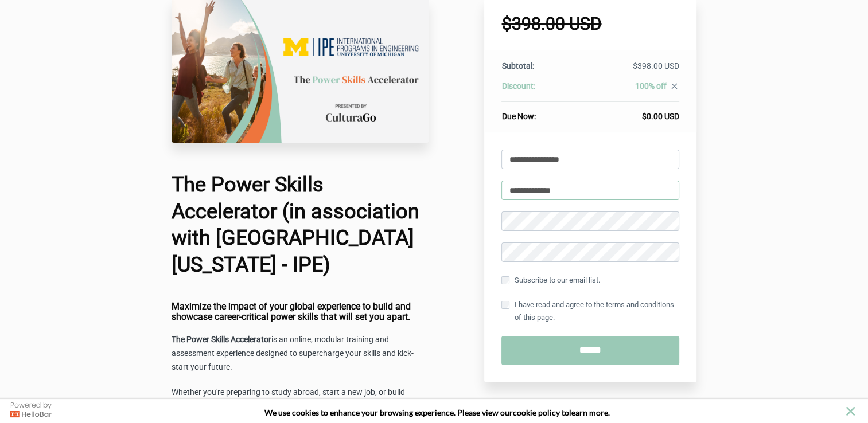  Describe the element at coordinates (536, 412) in the screenshot. I see `a: cookie policy` at that location.